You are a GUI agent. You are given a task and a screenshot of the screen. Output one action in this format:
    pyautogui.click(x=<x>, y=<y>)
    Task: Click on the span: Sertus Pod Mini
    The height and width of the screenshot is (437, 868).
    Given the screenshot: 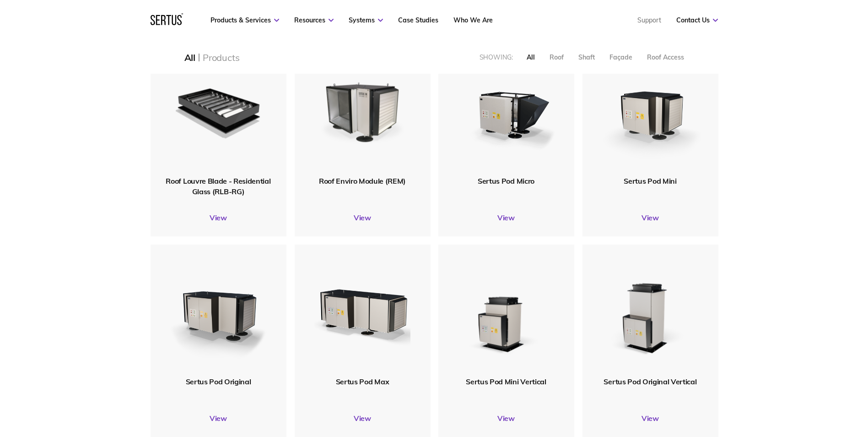 What is the action you would take?
    pyautogui.click(x=650, y=181)
    